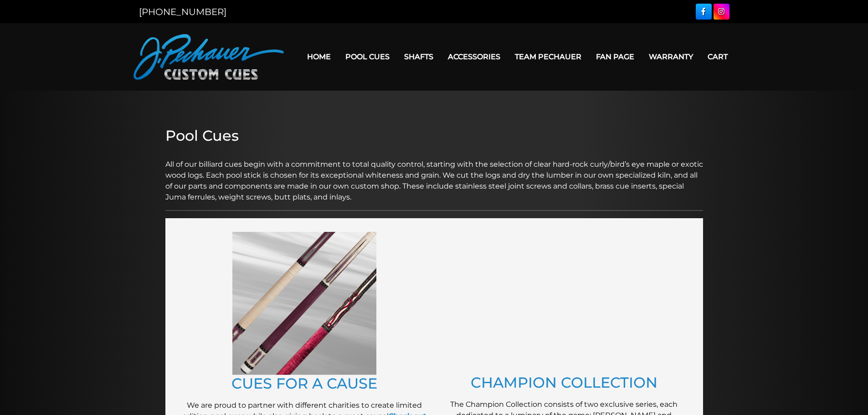  I want to click on a: Fan Page, so click(615, 56).